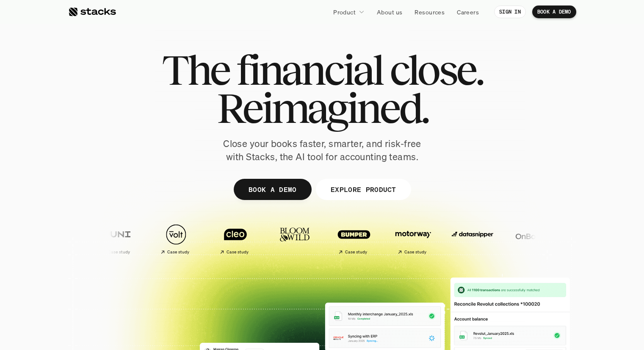  What do you see at coordinates (510, 12) in the screenshot?
I see `a: SIGN IN` at bounding box center [510, 12].